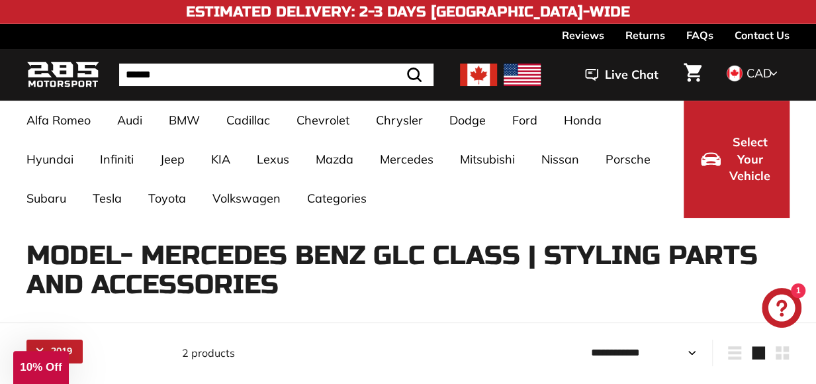  What do you see at coordinates (116, 159) in the screenshot?
I see `a: Infiniti` at bounding box center [116, 159].